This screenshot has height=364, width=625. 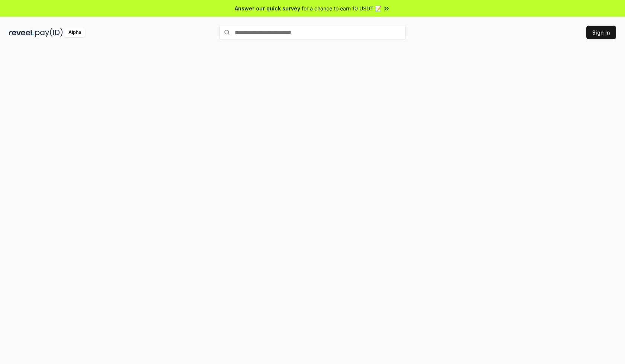 I want to click on img: reveel_dark, so click(x=21, y=32).